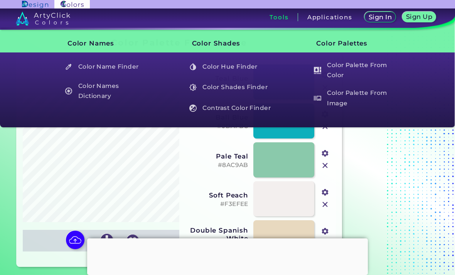  What do you see at coordinates (231, 67) in the screenshot?
I see `a: Color Hue Finder` at bounding box center [231, 67].